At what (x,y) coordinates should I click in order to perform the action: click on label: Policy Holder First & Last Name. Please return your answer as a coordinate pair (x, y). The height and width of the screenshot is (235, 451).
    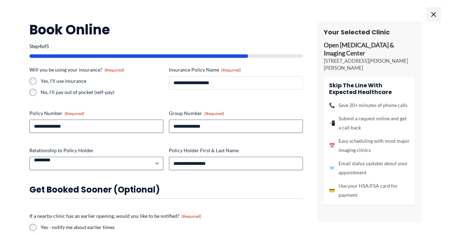
    Looking at the image, I should click on (236, 150).